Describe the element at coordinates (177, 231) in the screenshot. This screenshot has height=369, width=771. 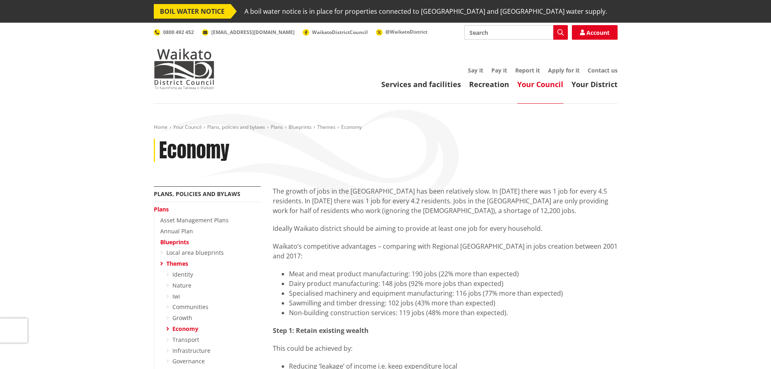
I see `a: Annual Plan` at that location.